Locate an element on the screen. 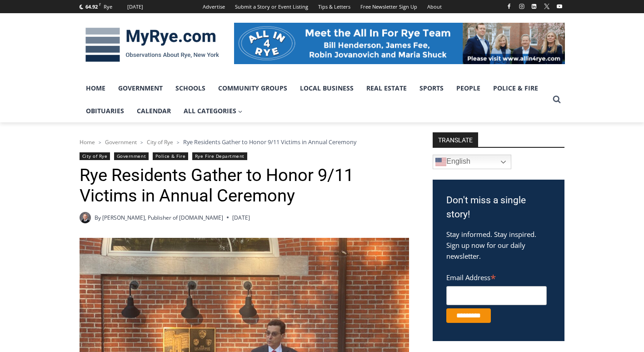  strong: TRANSLATE is located at coordinates (455, 139).